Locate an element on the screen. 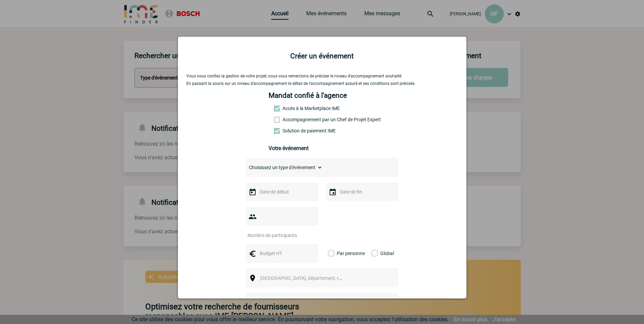 The width and height of the screenshot is (644, 324). label: Global is located at coordinates (374, 253).